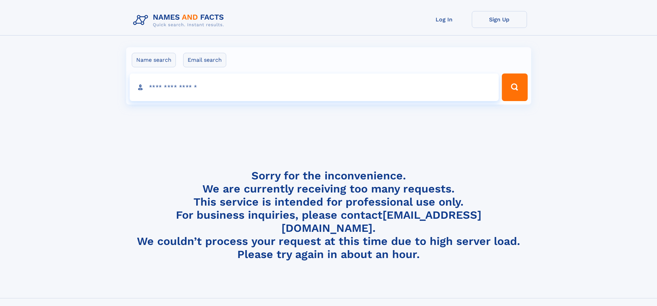 The width and height of the screenshot is (657, 306). What do you see at coordinates (499, 19) in the screenshot?
I see `a: Sign Up` at bounding box center [499, 19].